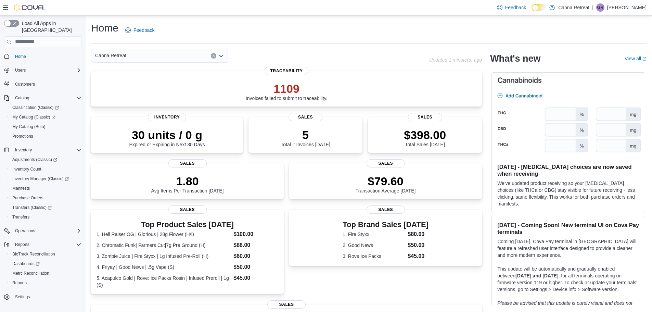  I want to click on button: Manifests, so click(46, 188).